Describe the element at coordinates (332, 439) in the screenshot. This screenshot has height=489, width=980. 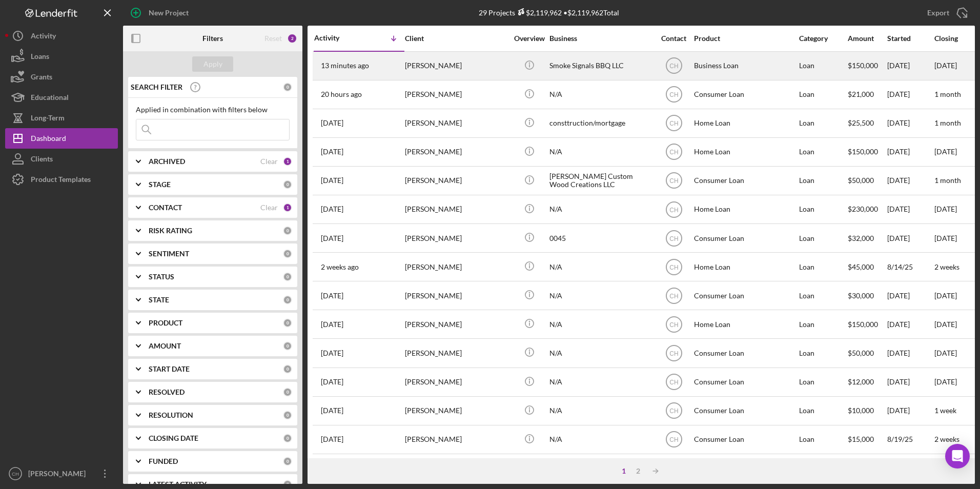
I see `time: 2025-08-20 05:13` at that location.